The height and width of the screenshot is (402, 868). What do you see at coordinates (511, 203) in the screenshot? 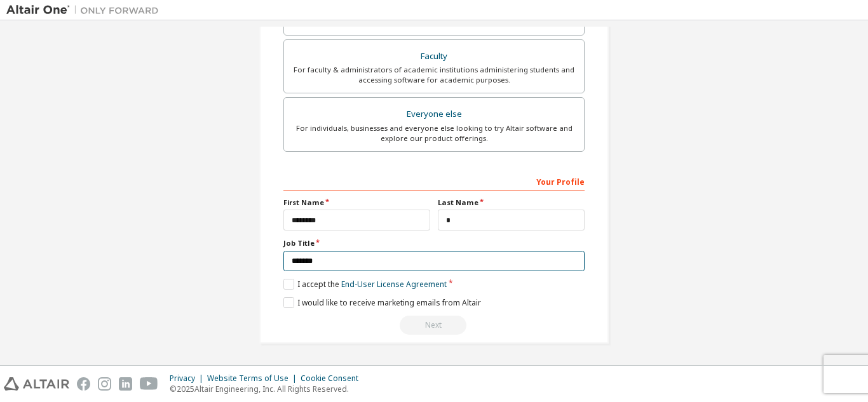
I see `label: Last Name` at bounding box center [511, 203].